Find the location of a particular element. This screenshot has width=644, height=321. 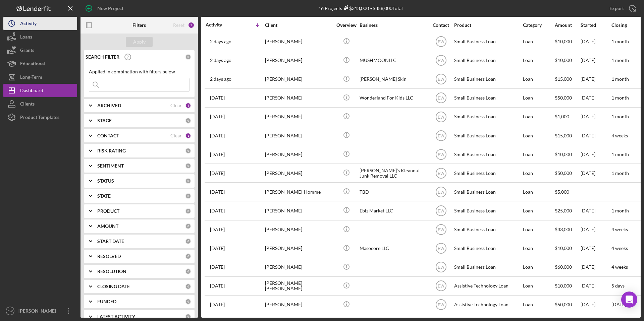

div: 16 Projects • $358,000 Total is located at coordinates (361, 8).